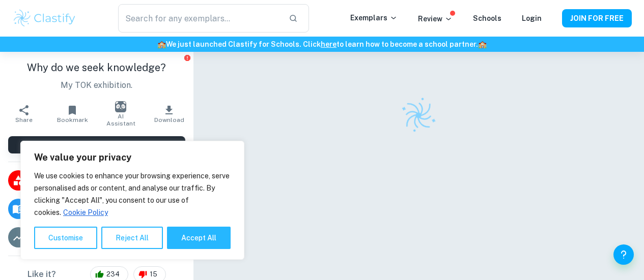 The height and width of the screenshot is (280, 644). I want to click on h1: Why do we seek knowledge?, so click(97, 67).